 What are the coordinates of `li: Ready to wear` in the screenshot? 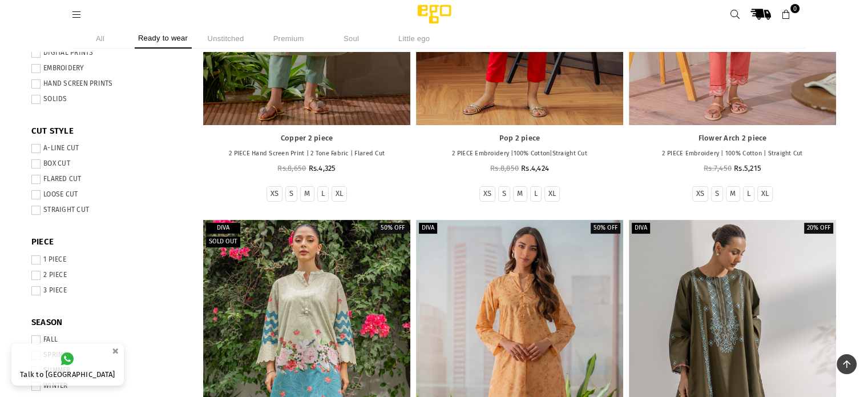 It's located at (163, 38).